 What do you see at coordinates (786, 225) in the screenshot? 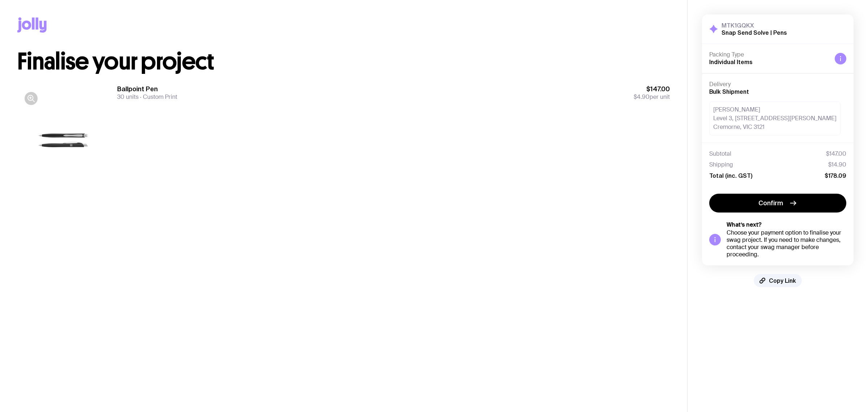
I see `h5: What’s next?` at bounding box center [786, 225].